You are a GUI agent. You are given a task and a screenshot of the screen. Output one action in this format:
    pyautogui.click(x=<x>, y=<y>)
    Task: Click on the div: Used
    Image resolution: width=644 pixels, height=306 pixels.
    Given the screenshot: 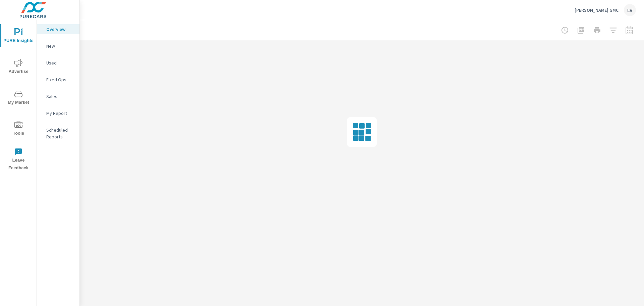 What is the action you would take?
    pyautogui.click(x=58, y=63)
    